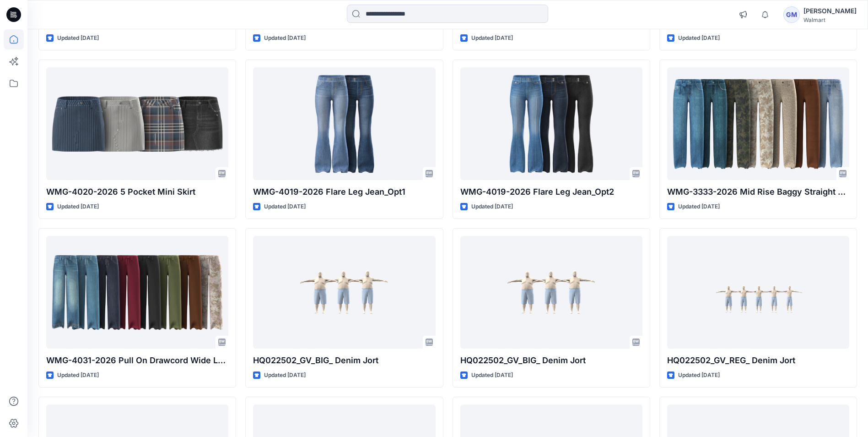 Image resolution: width=868 pixels, height=437 pixels. Describe the element at coordinates (759, 360) in the screenshot. I see `p: HQ022502_GV_REG_ Denim Jort` at that location.